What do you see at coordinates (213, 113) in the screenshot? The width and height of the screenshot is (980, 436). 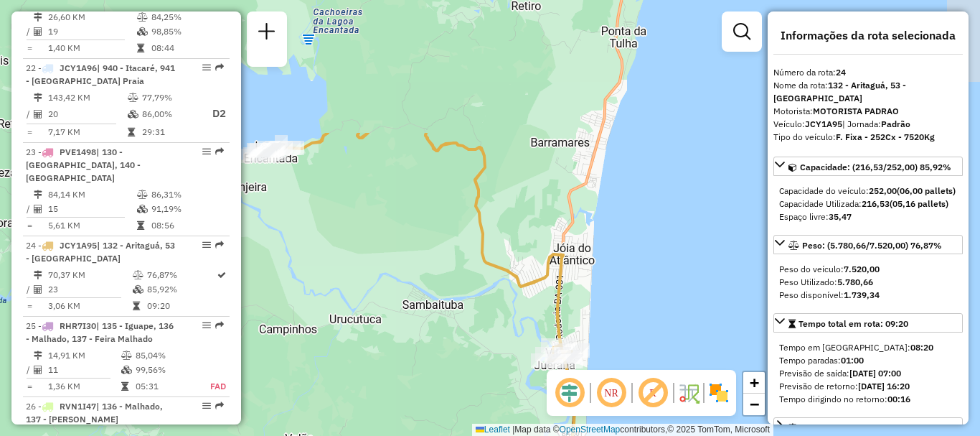 I see `p: D2` at bounding box center [213, 113].